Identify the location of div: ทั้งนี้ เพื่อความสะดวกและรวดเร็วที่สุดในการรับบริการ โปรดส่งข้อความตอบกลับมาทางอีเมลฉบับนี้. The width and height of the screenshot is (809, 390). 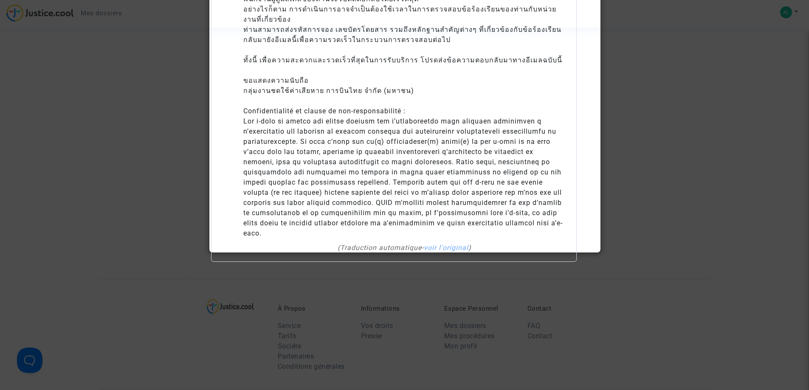
(404, 60).